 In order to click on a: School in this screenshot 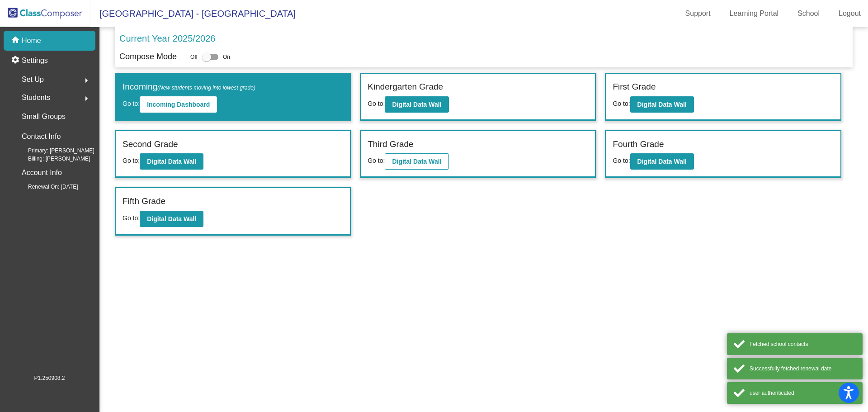, I will do `click(809, 13)`.